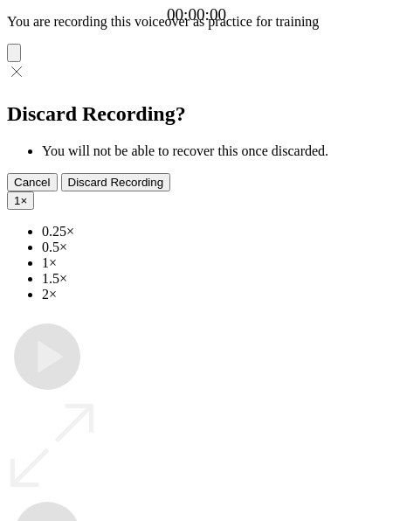  I want to click on li: 0.5×, so click(214, 247).